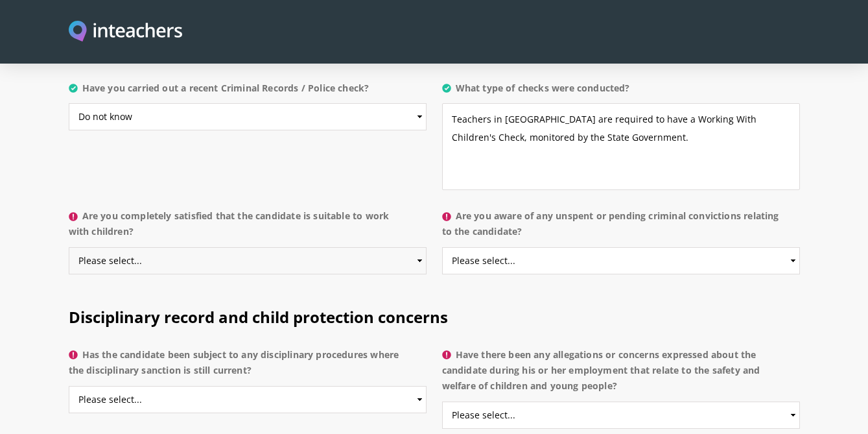 The width and height of the screenshot is (868, 434). Describe the element at coordinates (621, 92) in the screenshot. I see `label: What type of checks were conducted?` at that location.